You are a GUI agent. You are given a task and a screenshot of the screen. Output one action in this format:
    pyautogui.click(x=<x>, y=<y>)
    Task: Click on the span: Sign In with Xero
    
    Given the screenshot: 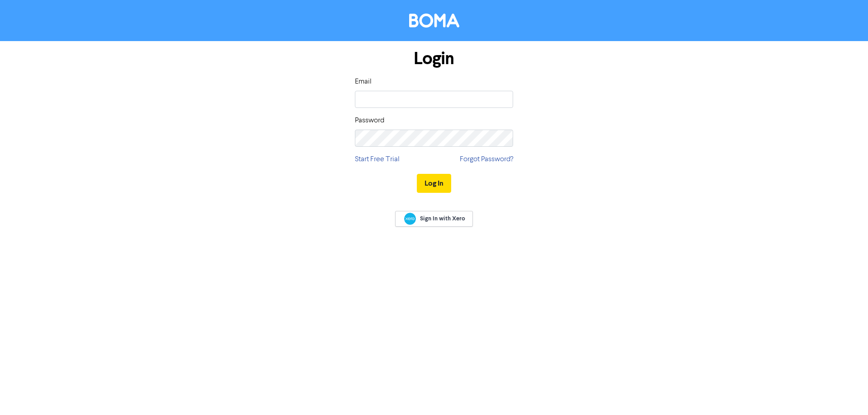 What is the action you would take?
    pyautogui.click(x=442, y=219)
    